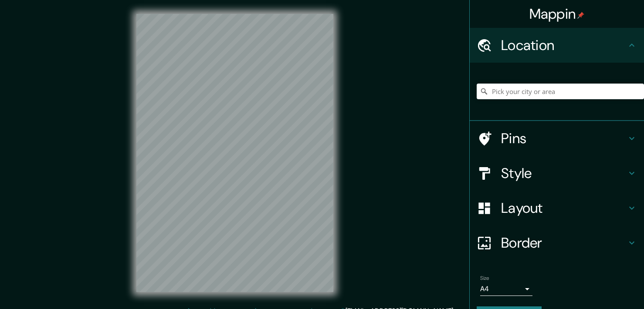 The width and height of the screenshot is (644, 309). Describe the element at coordinates (564, 173) in the screenshot. I see `h4: Style` at that location.